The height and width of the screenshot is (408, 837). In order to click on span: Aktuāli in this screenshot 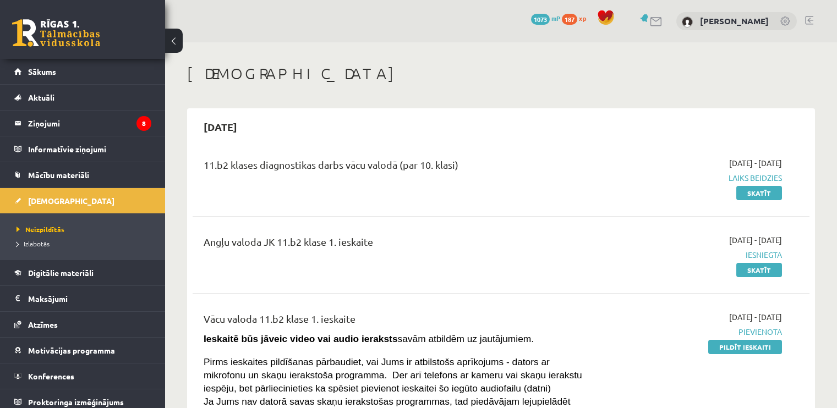, I will do `click(41, 97)`.